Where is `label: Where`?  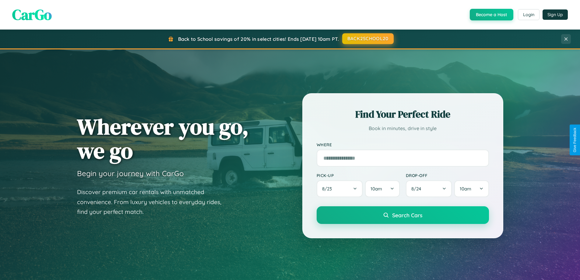
label: Where is located at coordinates (403, 144).